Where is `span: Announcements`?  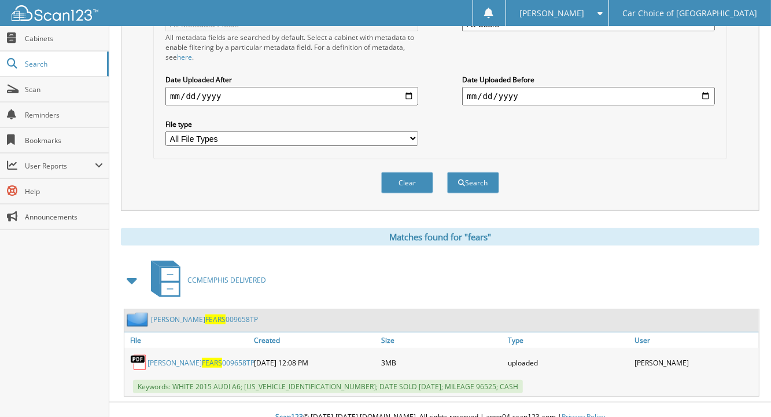 span: Announcements is located at coordinates (64, 216).